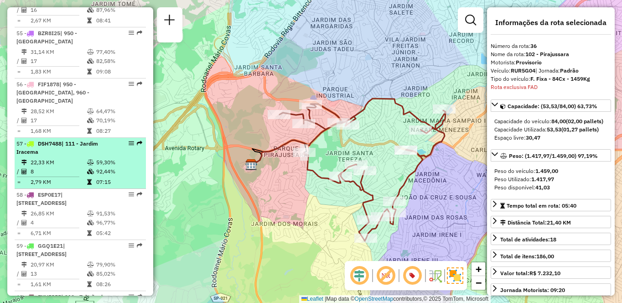 The width and height of the screenshot is (622, 303). I want to click on td: 17, so click(58, 61).